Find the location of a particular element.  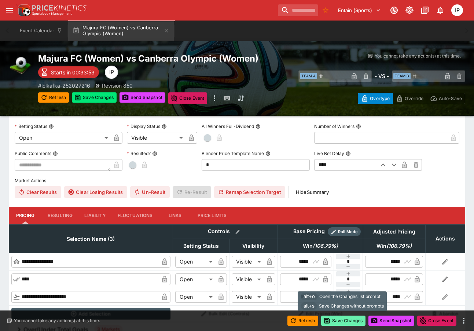

th: Adjusted Pricing is located at coordinates (394, 231).